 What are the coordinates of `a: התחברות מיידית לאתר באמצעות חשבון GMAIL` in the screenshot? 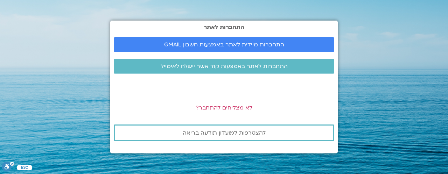 It's located at (224, 45).